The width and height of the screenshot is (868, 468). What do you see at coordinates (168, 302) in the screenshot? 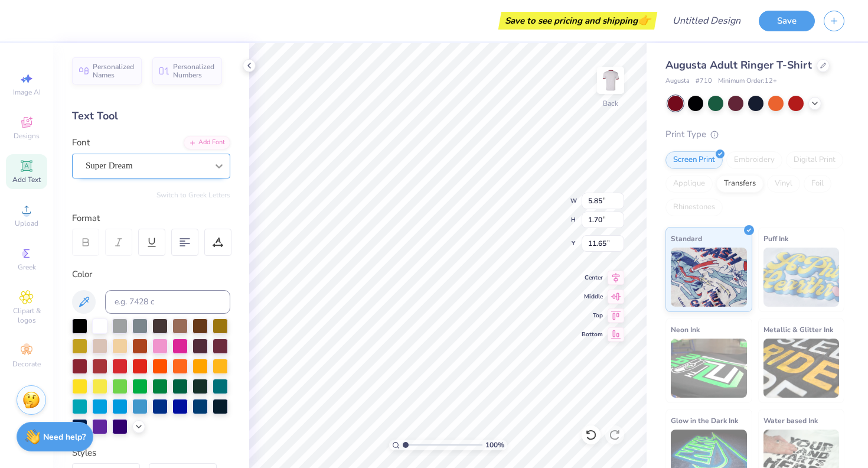
I see `input: e.g. 7428 c` at bounding box center [168, 302].